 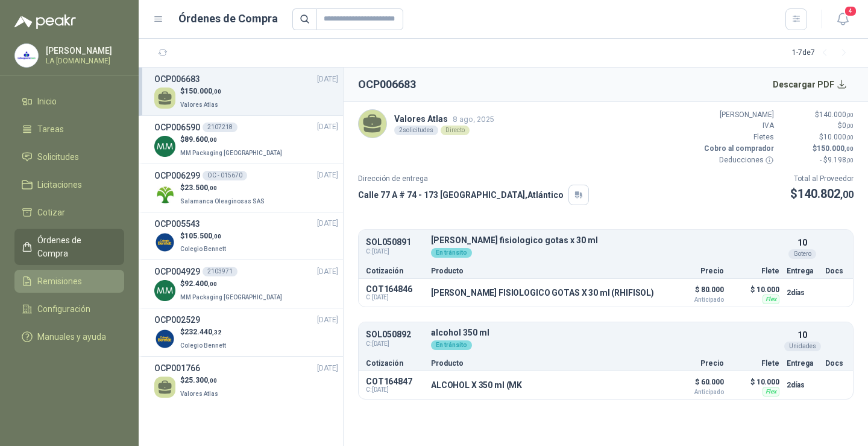 What do you see at coordinates (738, 148) in the screenshot?
I see `p: Cobro al comprador` at bounding box center [738, 148].